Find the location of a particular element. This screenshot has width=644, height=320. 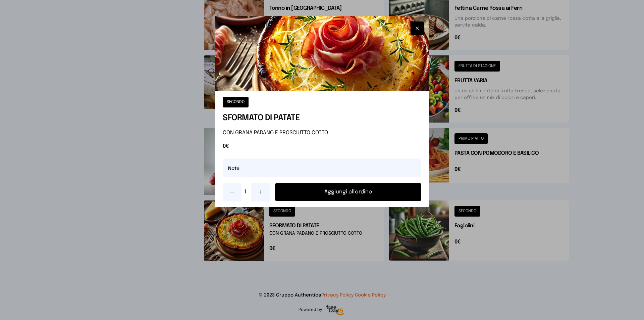

h1: SFORMATO DI PATATE is located at coordinates (322, 118).